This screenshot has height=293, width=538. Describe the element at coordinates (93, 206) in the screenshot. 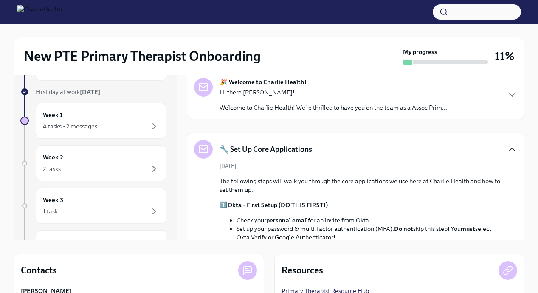

I see `a: Week 31 task` at that location.